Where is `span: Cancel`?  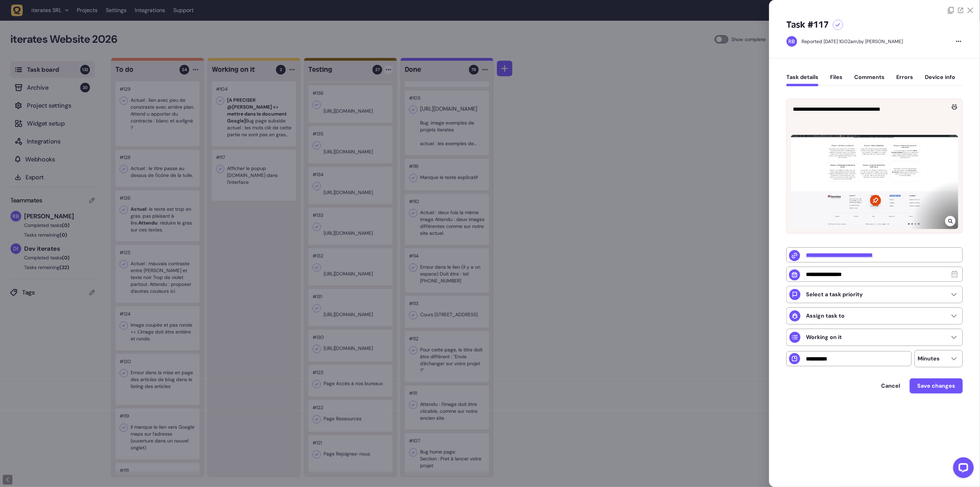 span: Cancel is located at coordinates (891, 386).